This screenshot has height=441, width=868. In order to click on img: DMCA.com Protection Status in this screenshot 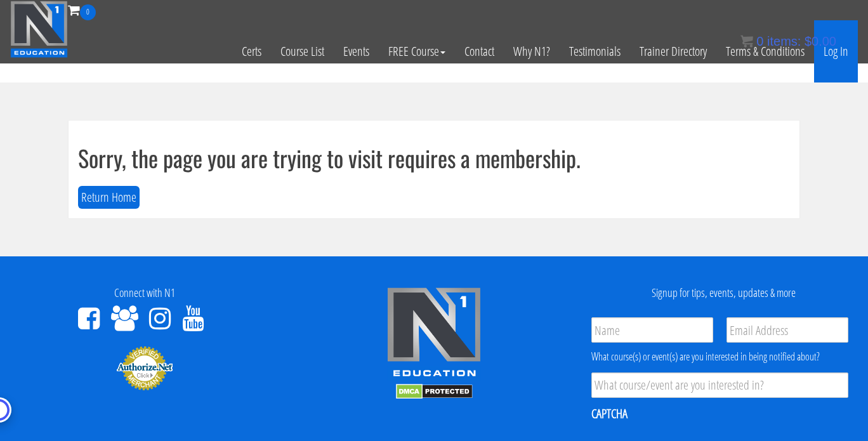, I will do `click(434, 392)`.